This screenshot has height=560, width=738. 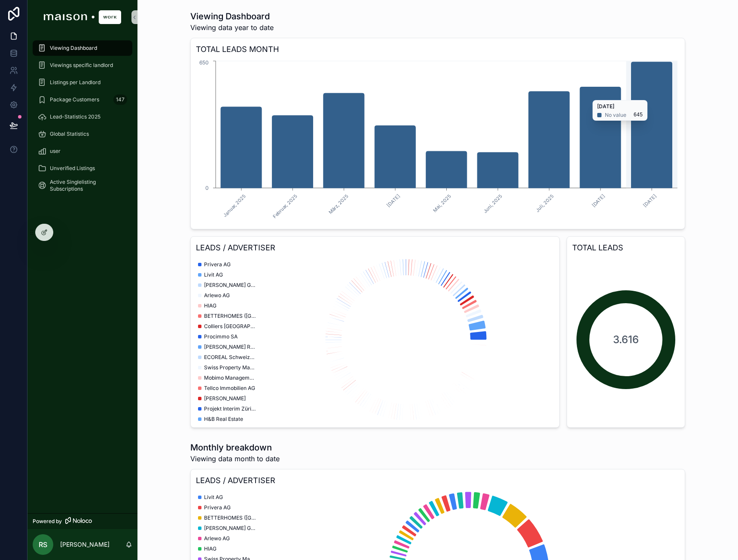 What do you see at coordinates (230, 368) in the screenshot?
I see `span: Swiss Property Management AG` at bounding box center [230, 368].